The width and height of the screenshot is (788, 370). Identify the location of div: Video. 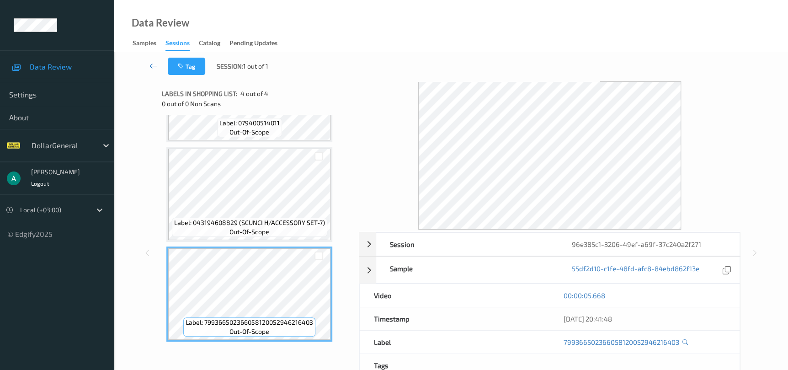
(455, 295).